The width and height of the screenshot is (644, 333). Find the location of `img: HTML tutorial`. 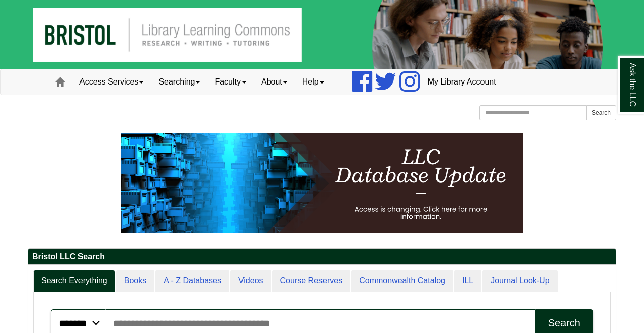

img: HTML tutorial is located at coordinates (322, 183).